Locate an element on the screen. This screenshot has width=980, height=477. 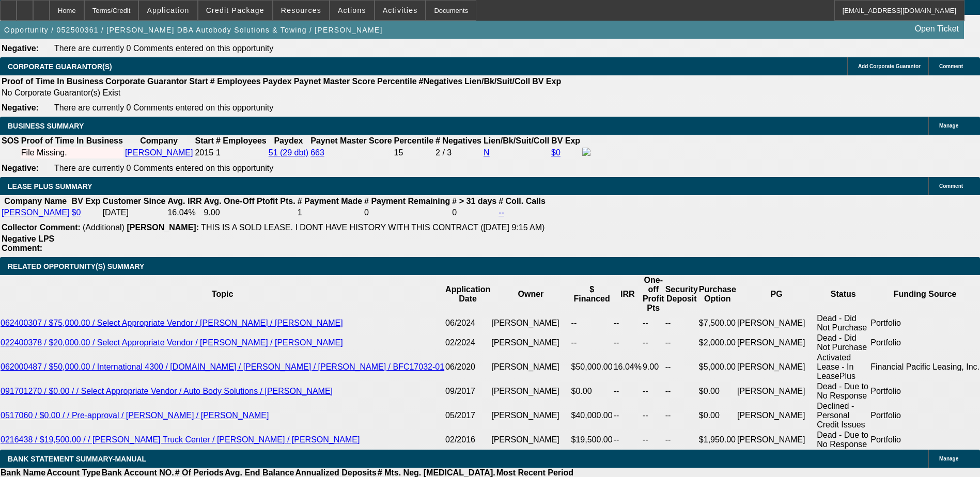
td: 05/2017 is located at coordinates (468, 416).